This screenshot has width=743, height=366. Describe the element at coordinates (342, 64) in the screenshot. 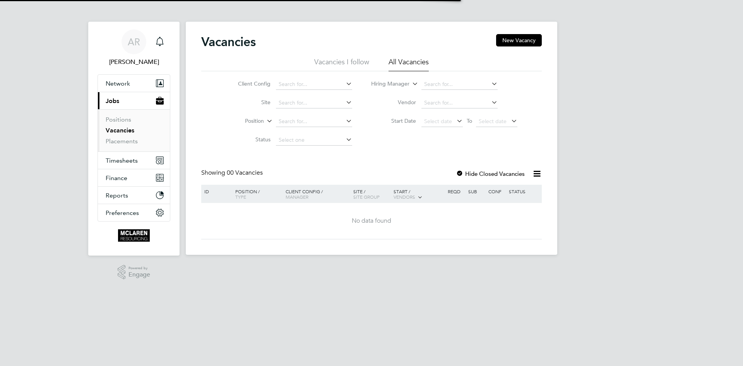

I see `li: Vacancies I follow` at that location.